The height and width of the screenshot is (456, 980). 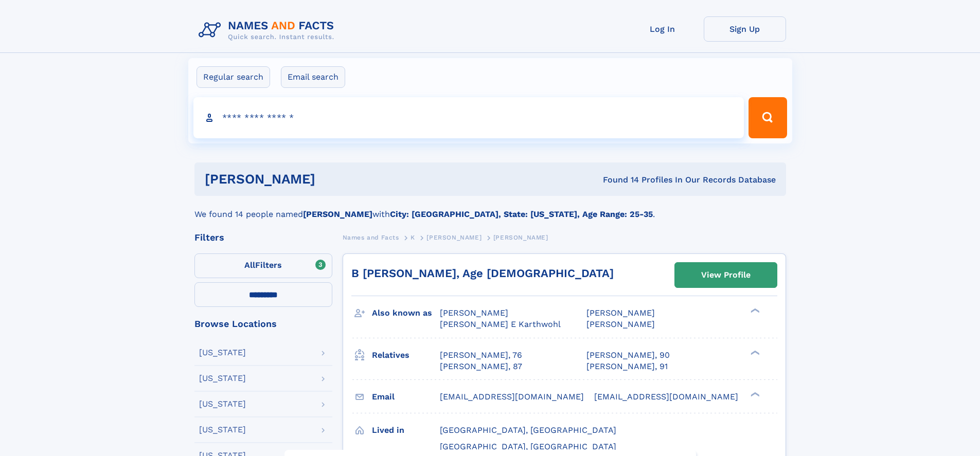 I want to click on h3: Email, so click(x=406, y=397).